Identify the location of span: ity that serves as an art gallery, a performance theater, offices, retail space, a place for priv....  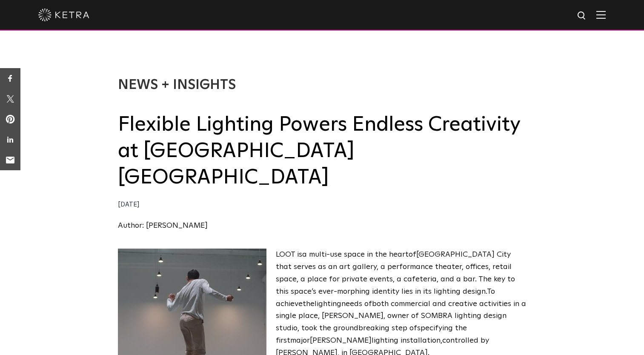
(395, 273).